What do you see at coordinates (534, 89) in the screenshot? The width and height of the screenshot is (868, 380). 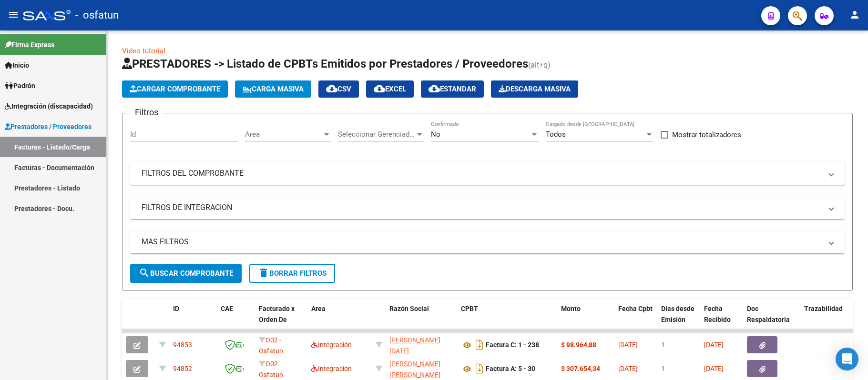 I see `app-download-masive: Descarga masiva de comprobantes (adjuntos)` at bounding box center [534, 89].